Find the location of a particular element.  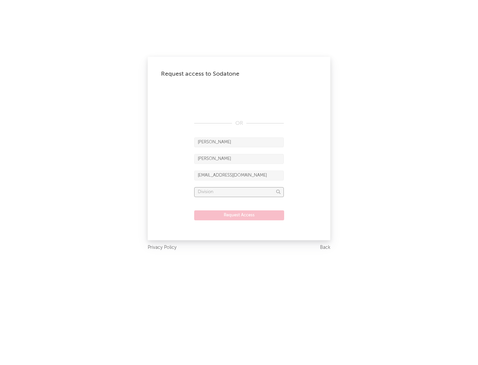

button: Request Access is located at coordinates (239, 215).